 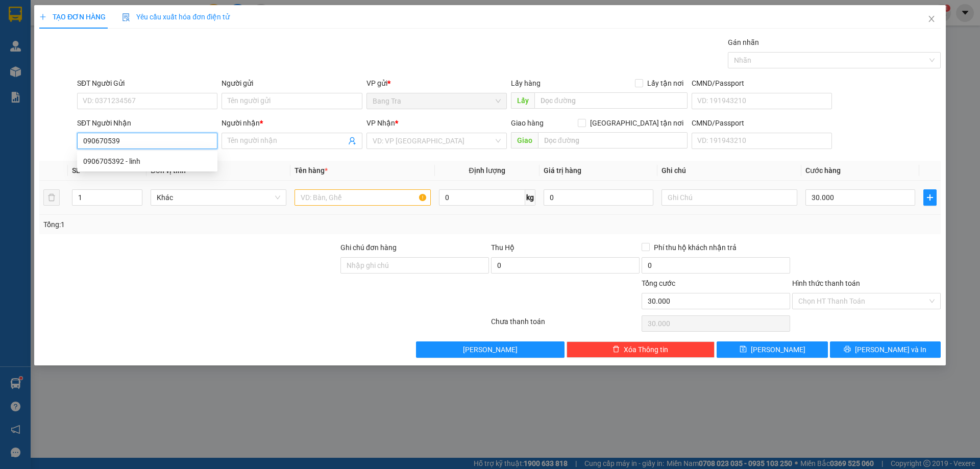 What do you see at coordinates (932, 19) in the screenshot?
I see `span: close` at bounding box center [932, 19].